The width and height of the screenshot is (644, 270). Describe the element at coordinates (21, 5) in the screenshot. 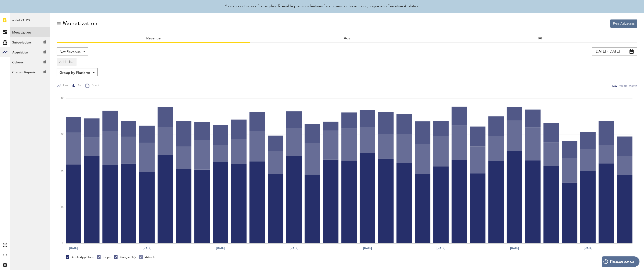

I see `span: Поддержка` at that location.